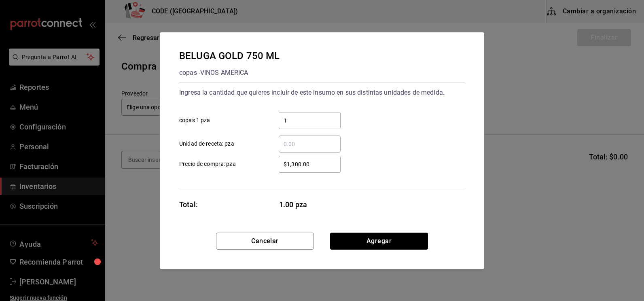 Image resolution: width=644 pixels, height=301 pixels. Describe the element at coordinates (310, 204) in the screenshot. I see `span: 1.00 pza` at that location.